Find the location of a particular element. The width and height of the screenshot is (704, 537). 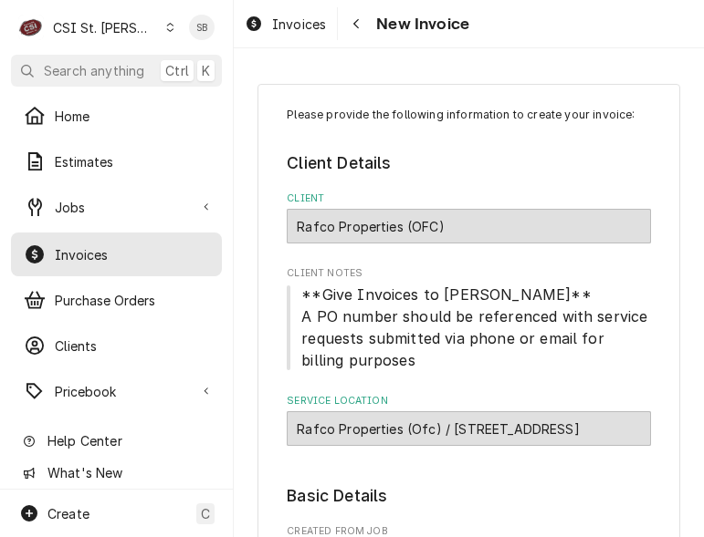

span: Ctrl is located at coordinates (177, 70).